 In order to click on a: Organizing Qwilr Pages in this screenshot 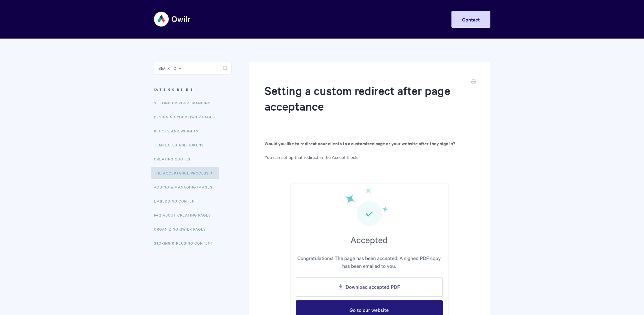, I will do `click(182, 229)`.